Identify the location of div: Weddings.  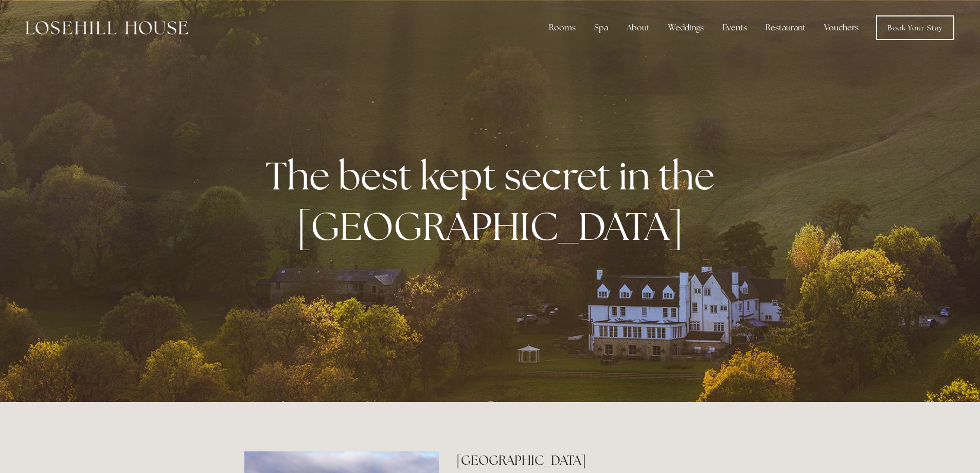
(686, 28).